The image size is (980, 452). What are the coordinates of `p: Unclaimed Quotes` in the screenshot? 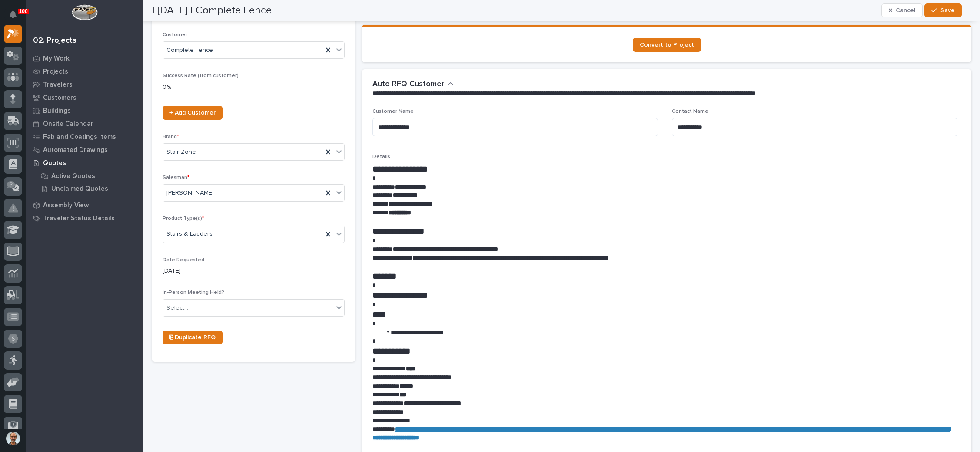 It's located at (79, 189).